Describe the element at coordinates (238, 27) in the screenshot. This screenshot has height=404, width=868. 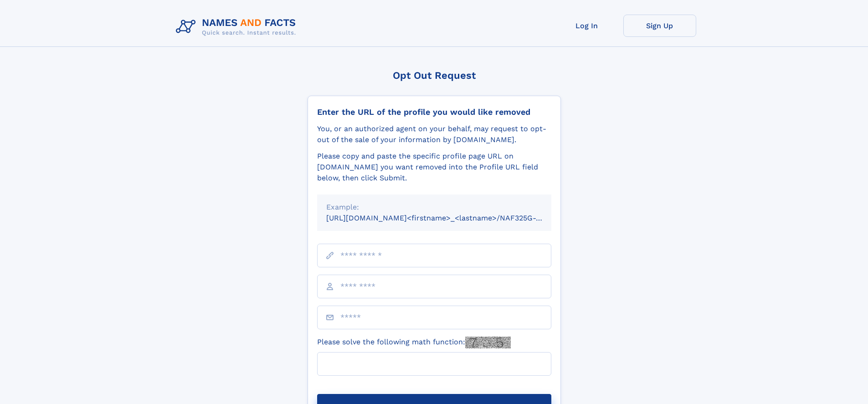
I see `img: Logo Names and Facts` at that location.